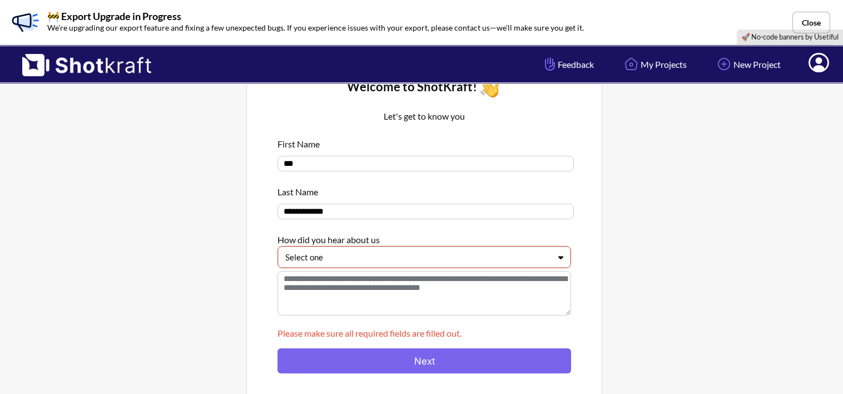 This screenshot has height=394, width=843. What do you see at coordinates (568, 64) in the screenshot?
I see `span: Feedback` at bounding box center [568, 64].